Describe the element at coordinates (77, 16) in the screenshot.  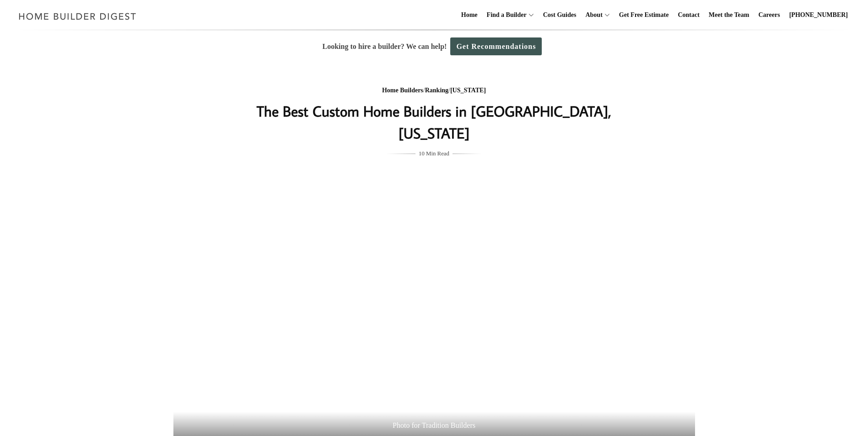
I see `img: Home Builder Digest` at that location.